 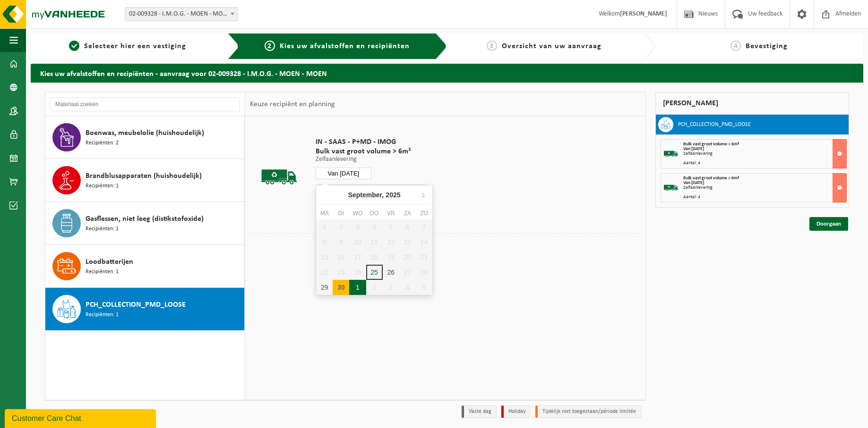 I want to click on li: Holiday, so click(x=516, y=412).